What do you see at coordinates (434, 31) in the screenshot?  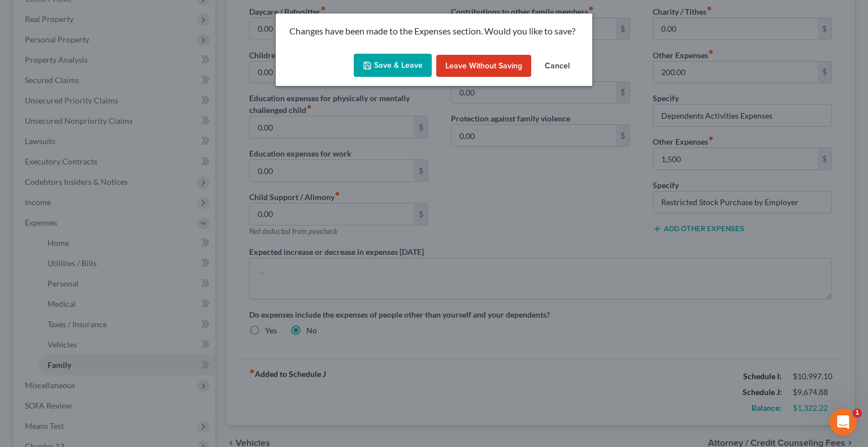 I see `p: Changes have been made to the Expenses section. Would you like to save?` at bounding box center [434, 31].